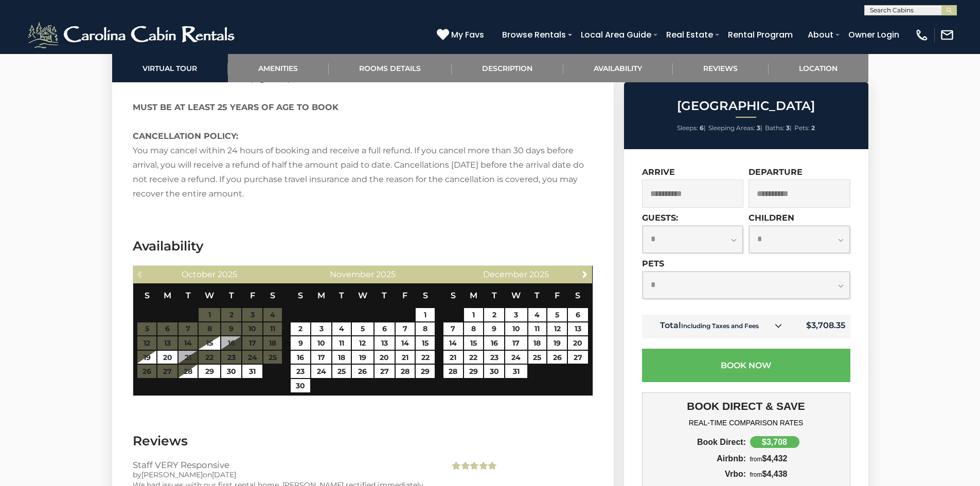 Image resolution: width=980 pixels, height=486 pixels. What do you see at coordinates (758, 127) in the screenshot?
I see `strong: 3` at bounding box center [758, 127].